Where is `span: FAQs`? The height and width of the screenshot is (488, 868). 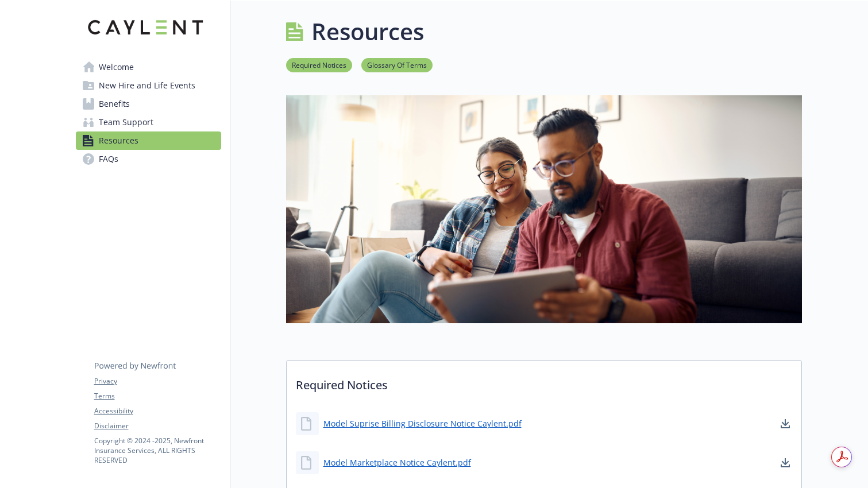
span: FAQs is located at coordinates (109, 159).